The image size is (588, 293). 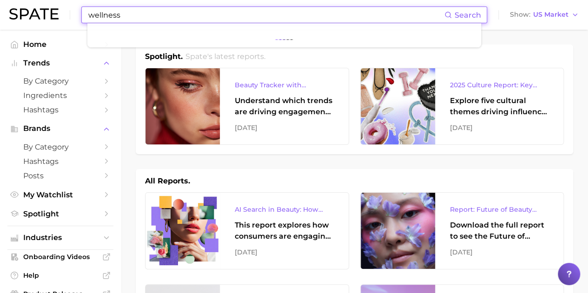 I want to click on input: Search here for a brand, industry, or ingredient, so click(x=266, y=15).